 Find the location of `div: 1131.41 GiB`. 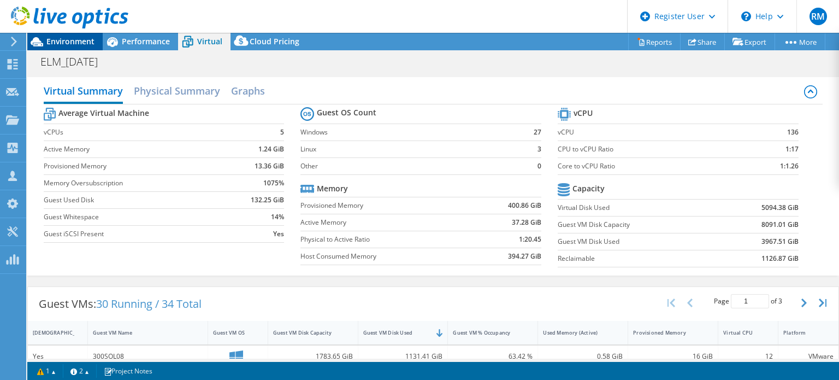

div: 1131.41 GiB is located at coordinates (403, 356).